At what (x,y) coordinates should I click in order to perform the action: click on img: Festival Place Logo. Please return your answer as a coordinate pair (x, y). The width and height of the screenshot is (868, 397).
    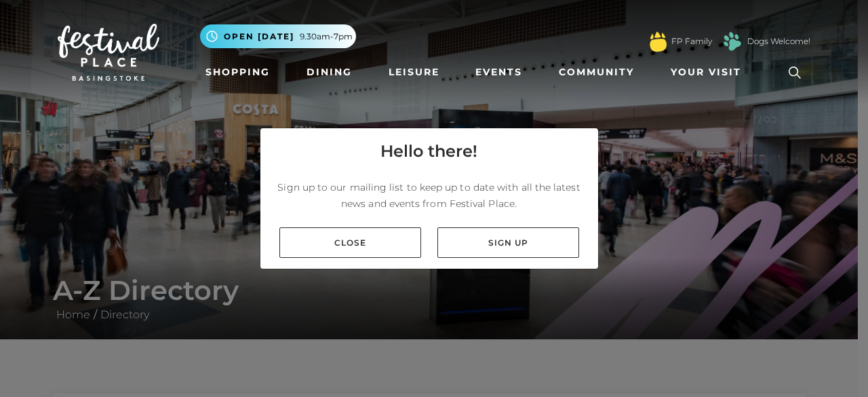
    Looking at the image, I should click on (109, 52).